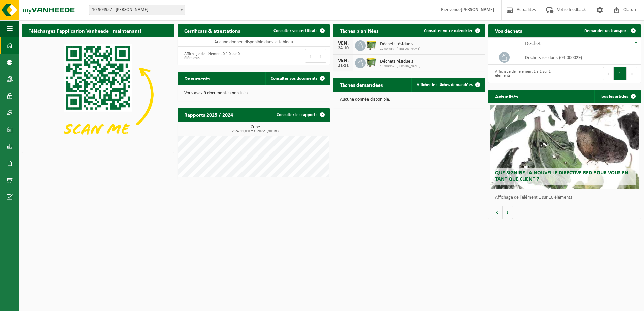  I want to click on h2: Tâches planifiées, so click(359, 30).